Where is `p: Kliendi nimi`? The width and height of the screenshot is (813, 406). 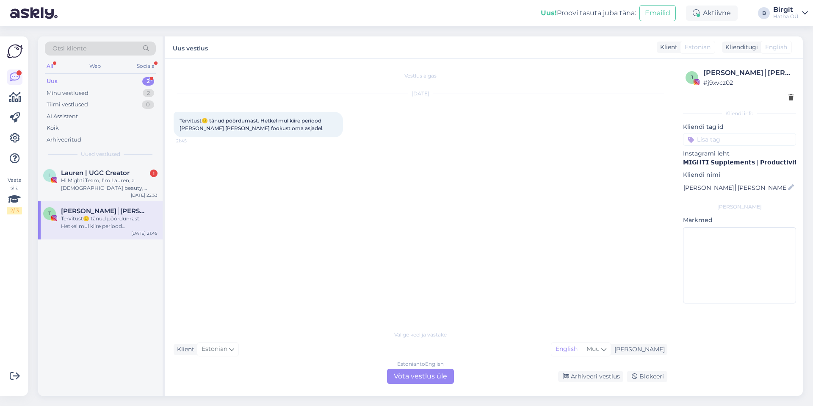 p: Kliendi nimi is located at coordinates (739, 174).